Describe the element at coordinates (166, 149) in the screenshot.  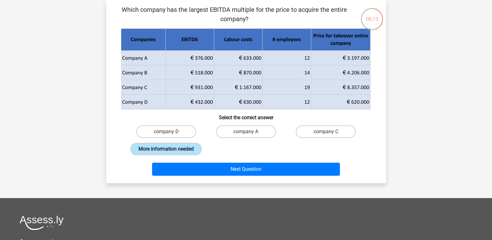
I see `label: More information needed` at that location.